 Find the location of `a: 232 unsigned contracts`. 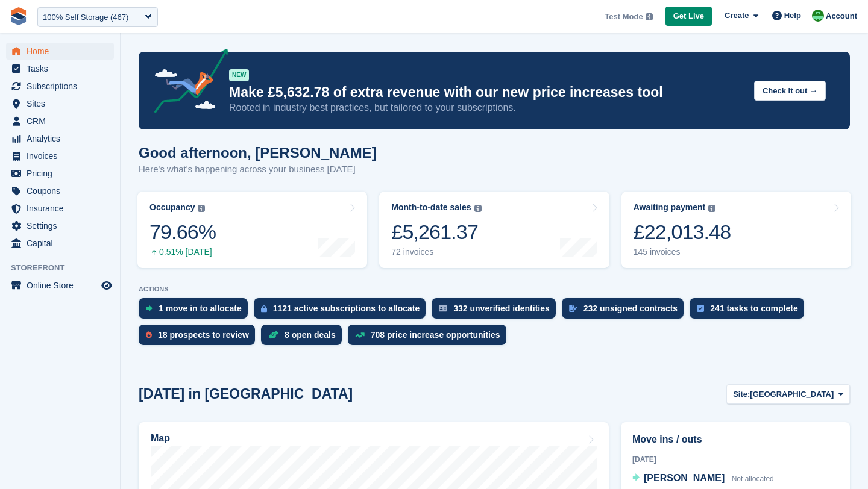

a: 232 unsigned contracts is located at coordinates (625, 311).